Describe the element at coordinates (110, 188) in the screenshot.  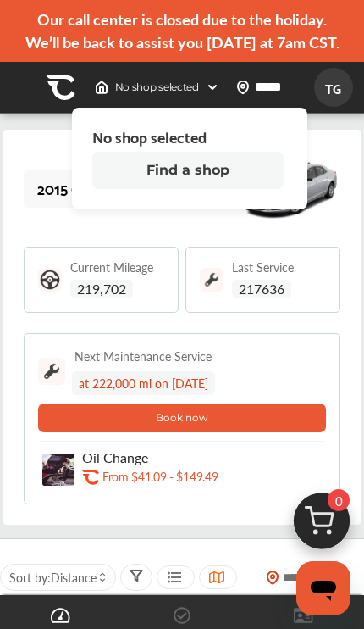
I see `div: 2015 Chevrolet Malibu` at that location.